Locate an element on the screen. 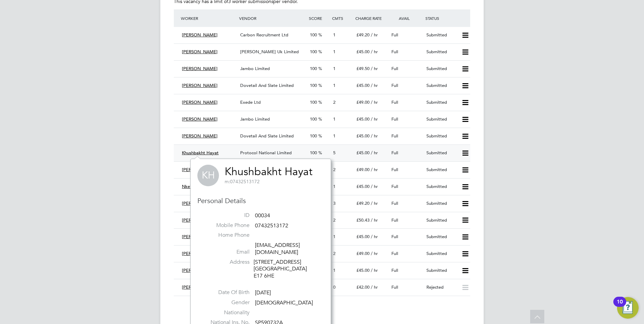  div: Avail is located at coordinates (406, 18).